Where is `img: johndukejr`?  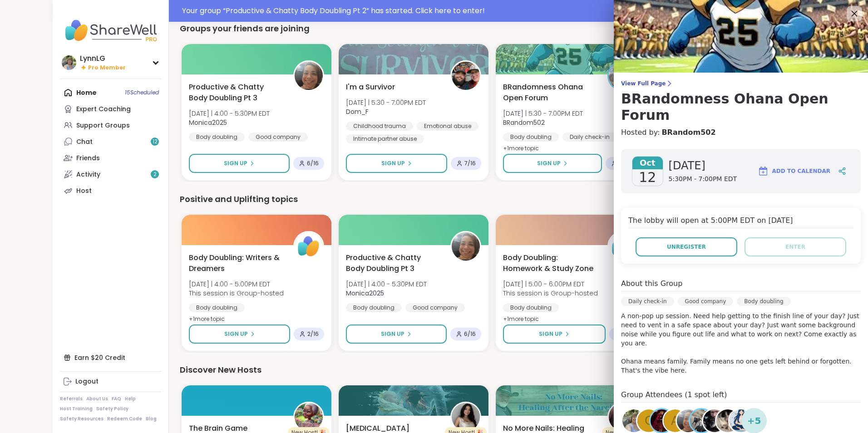
img: johndukejr is located at coordinates (623, 417).